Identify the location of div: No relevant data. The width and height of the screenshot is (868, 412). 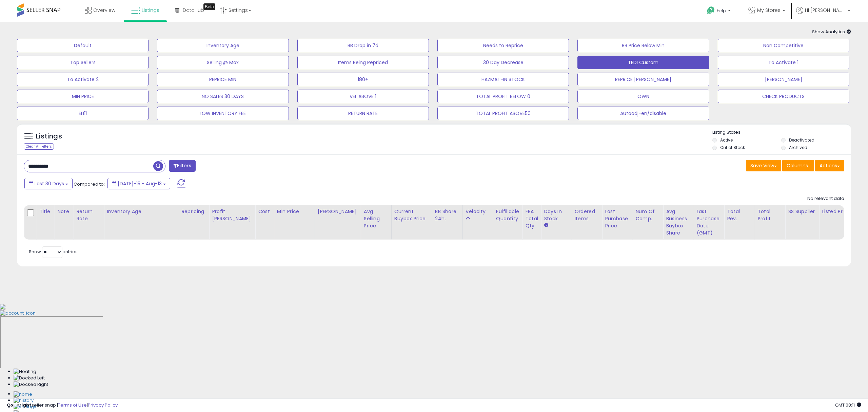
(826, 198).